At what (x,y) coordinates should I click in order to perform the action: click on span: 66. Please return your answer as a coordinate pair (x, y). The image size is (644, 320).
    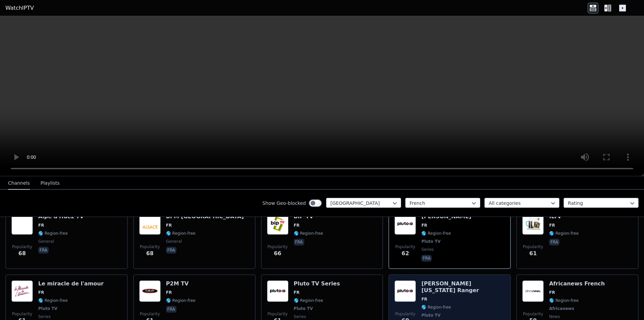
    Looking at the image, I should click on (277, 254).